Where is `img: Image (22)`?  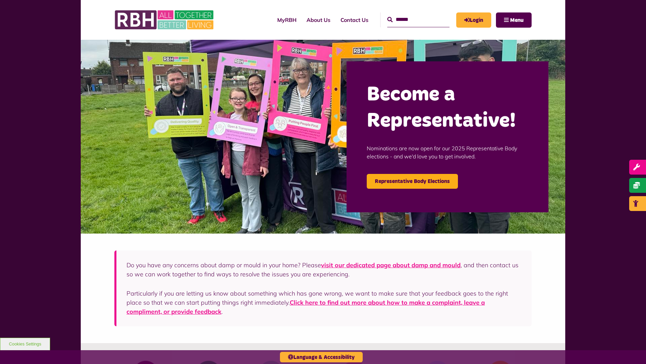 img: Image (22) is located at coordinates (323, 136).